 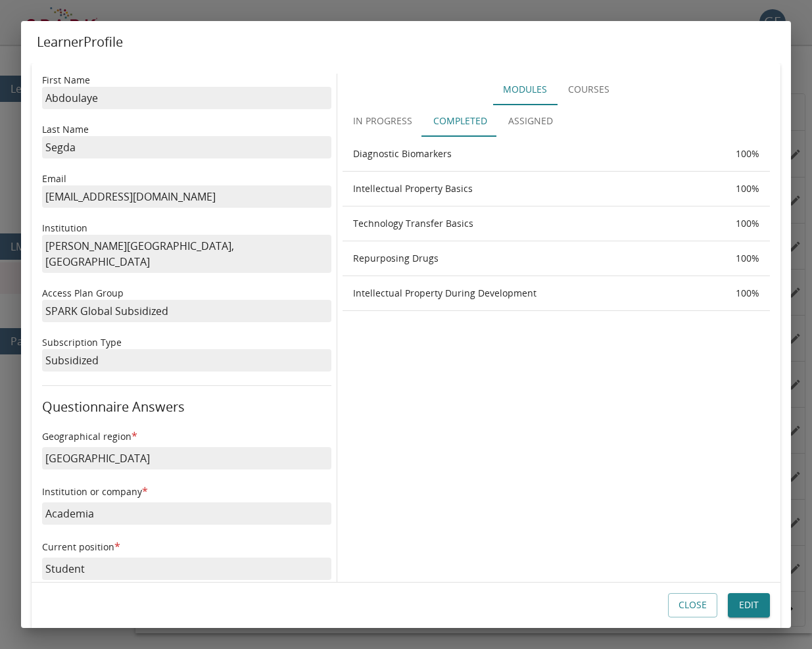 I want to click on p: Institution, so click(x=186, y=228).